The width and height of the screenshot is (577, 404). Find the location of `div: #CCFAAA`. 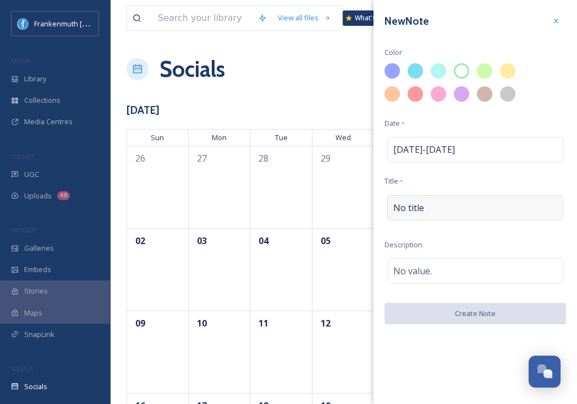

div: #CCFAAA is located at coordinates (484, 71).